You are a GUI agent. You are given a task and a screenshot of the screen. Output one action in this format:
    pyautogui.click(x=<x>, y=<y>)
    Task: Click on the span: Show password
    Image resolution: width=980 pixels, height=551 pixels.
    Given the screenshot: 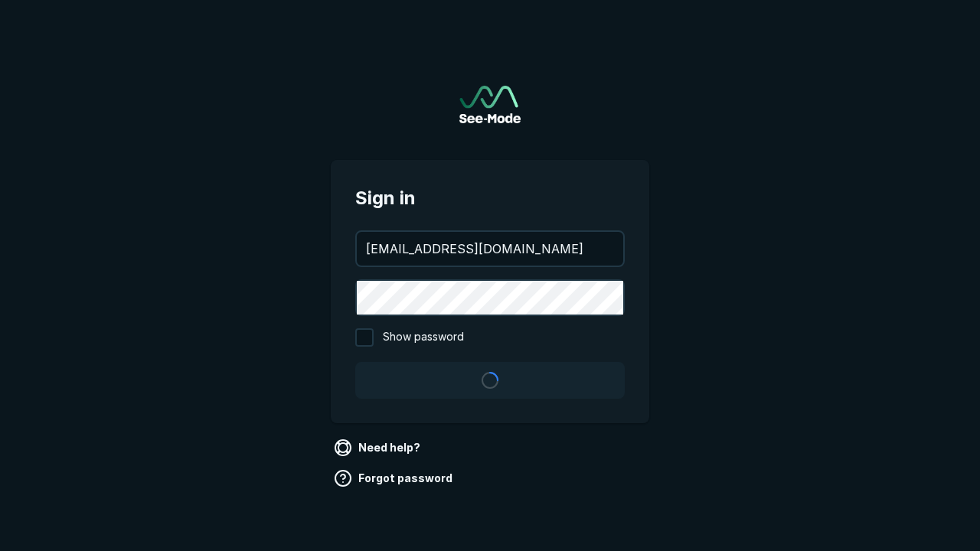 What is the action you would take?
    pyautogui.click(x=423, y=337)
    